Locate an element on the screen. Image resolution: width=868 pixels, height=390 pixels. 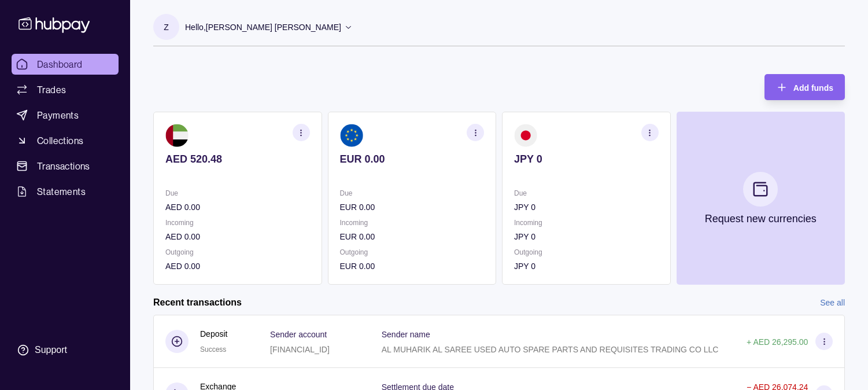
a: Payments is located at coordinates (65, 115).